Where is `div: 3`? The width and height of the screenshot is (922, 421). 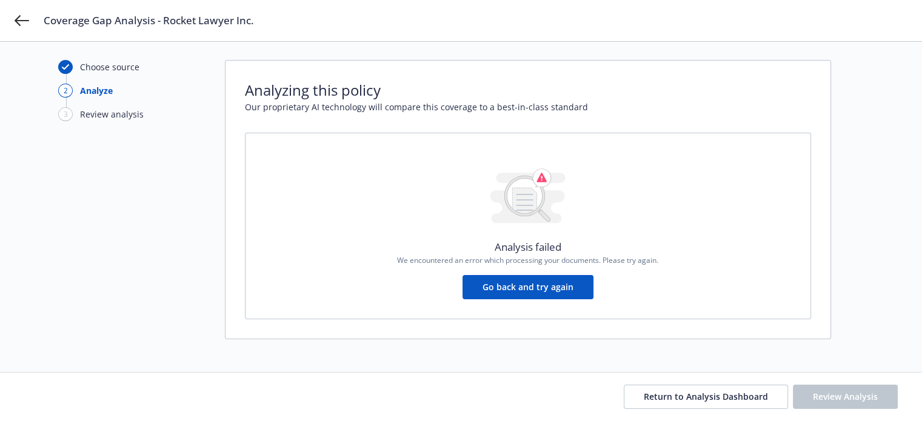
div: 3 is located at coordinates (65, 114).